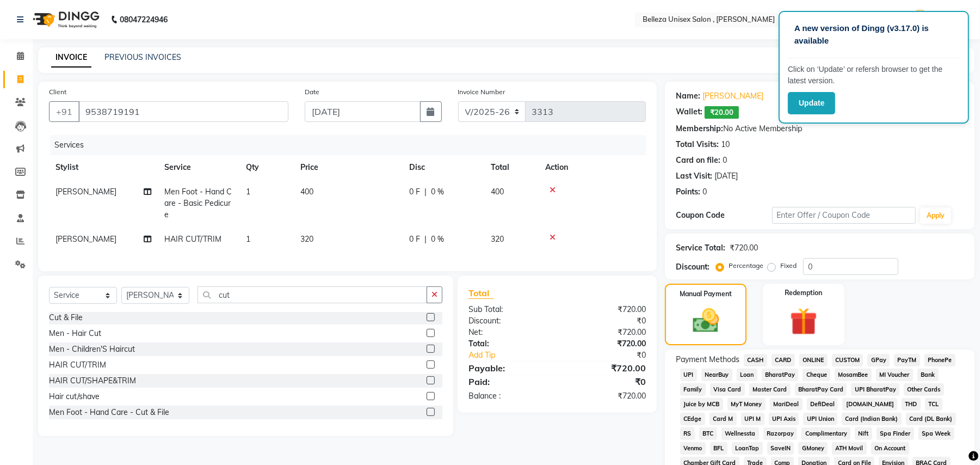 The width and height of the screenshot is (980, 465). Describe the element at coordinates (781, 448) in the screenshot. I see `span: SaveIN` at that location.